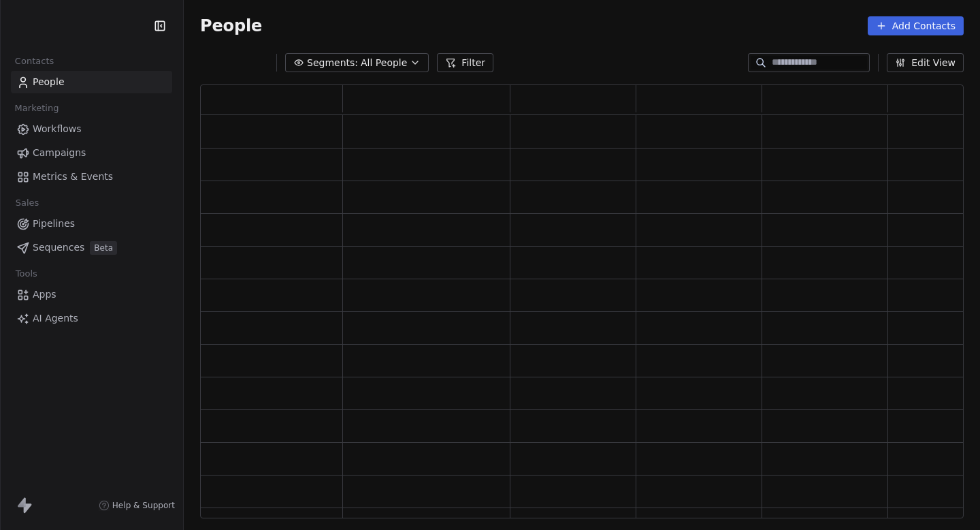 This screenshot has width=980, height=530. Describe the element at coordinates (26, 274) in the screenshot. I see `span: Tools` at that location.